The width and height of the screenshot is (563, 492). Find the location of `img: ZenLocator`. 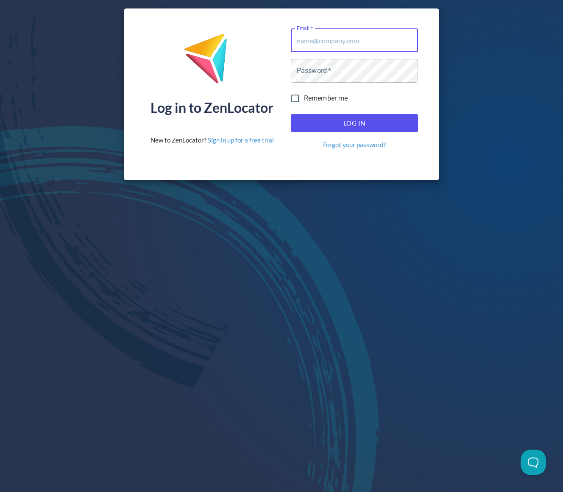

img: ZenLocator is located at coordinates (212, 61).